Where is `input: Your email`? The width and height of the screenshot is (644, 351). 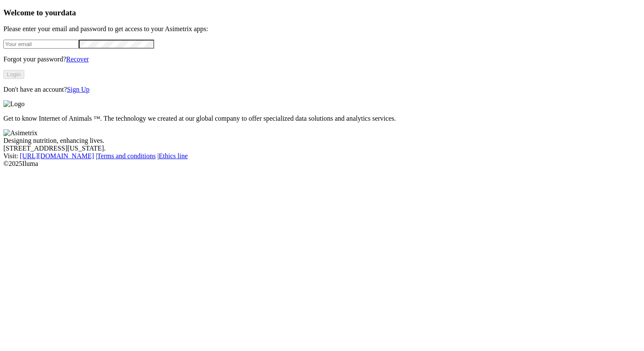
input: Your email is located at coordinates (41, 44).